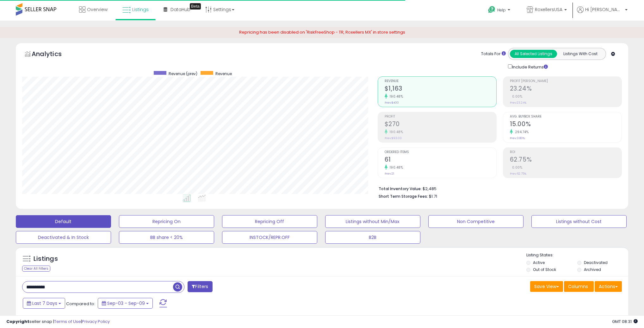  What do you see at coordinates (565, 117) in the screenshot?
I see `span: Avg. Buybox Share` at bounding box center [565, 117].